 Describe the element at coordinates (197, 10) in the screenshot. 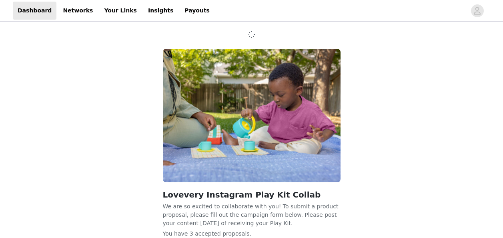

I see `a: Payouts` at that location.